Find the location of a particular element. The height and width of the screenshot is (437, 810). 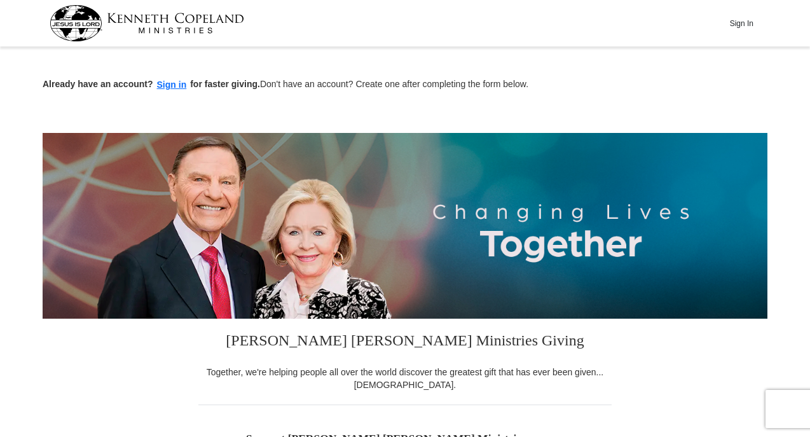

strong: Already have an account? for faster giving. is located at coordinates (151, 84).